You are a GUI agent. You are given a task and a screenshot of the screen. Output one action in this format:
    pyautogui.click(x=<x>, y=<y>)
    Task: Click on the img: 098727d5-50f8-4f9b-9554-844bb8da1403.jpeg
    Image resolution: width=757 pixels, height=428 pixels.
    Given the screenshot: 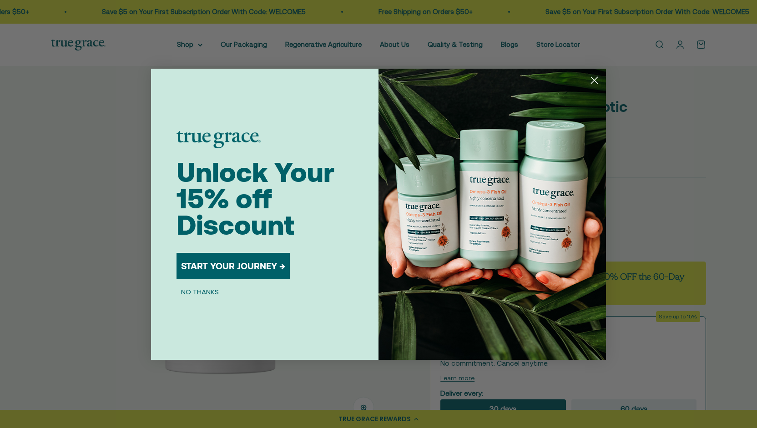 What is the action you would take?
    pyautogui.click(x=493, y=214)
    